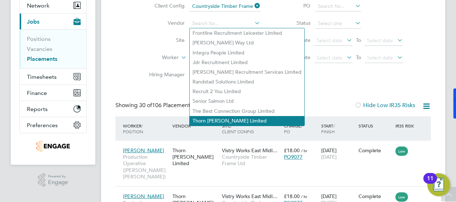 The height and width of the screenshot is (202, 456). Describe the element at coordinates (164, 40) in the screenshot. I see `label: Site` at that location.